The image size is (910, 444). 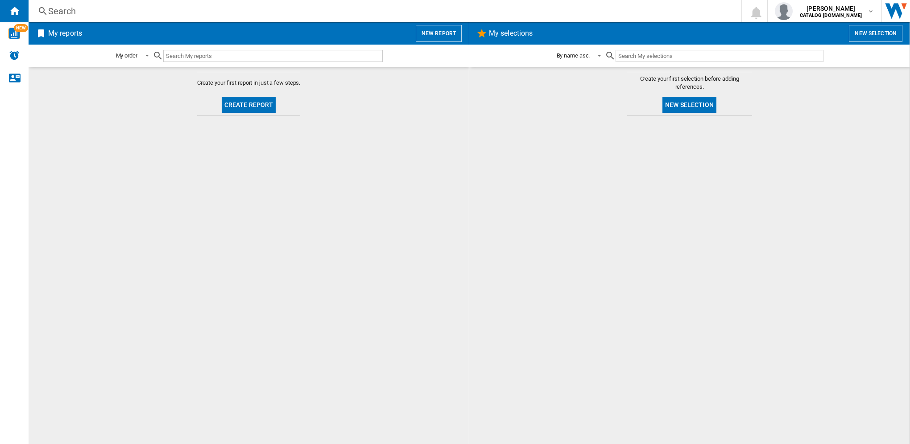 What do you see at coordinates (719, 56) in the screenshot?
I see `input: Search My selections` at bounding box center [719, 56].